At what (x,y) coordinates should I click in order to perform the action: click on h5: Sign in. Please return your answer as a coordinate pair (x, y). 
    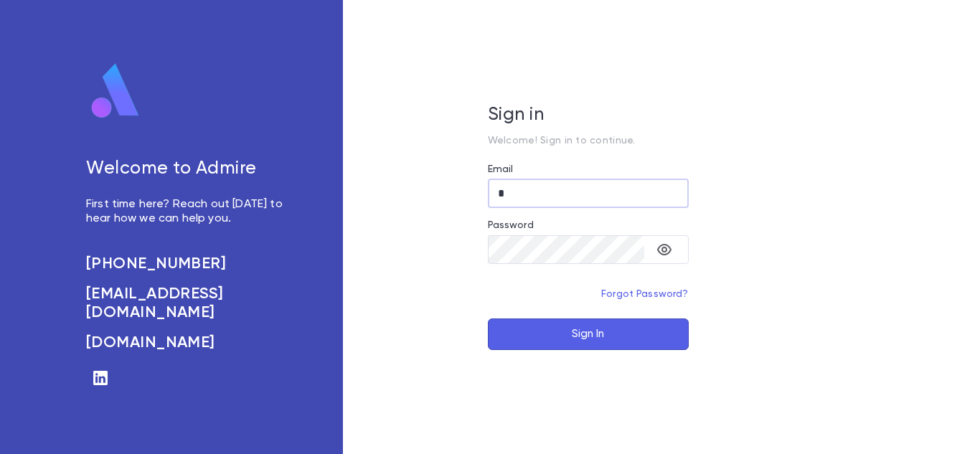
    Looking at the image, I should click on (588, 115).